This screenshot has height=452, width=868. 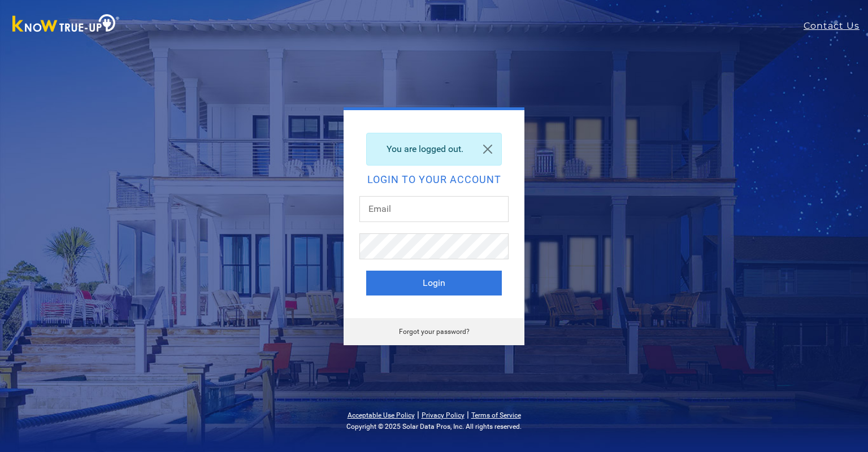 I want to click on a: Terms of Service, so click(x=496, y=416).